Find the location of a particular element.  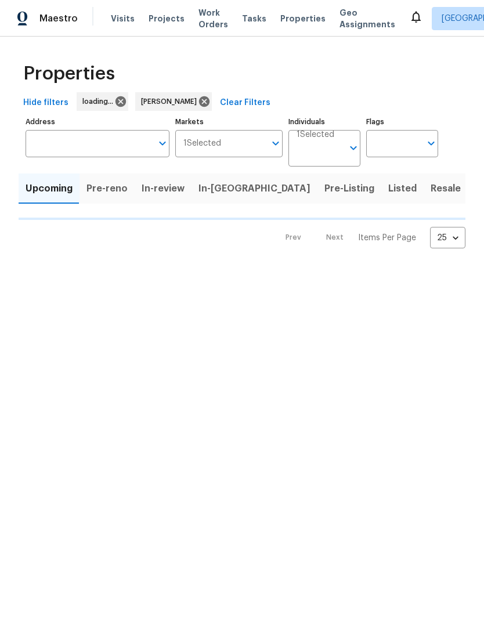

label: Address is located at coordinates (98, 122).